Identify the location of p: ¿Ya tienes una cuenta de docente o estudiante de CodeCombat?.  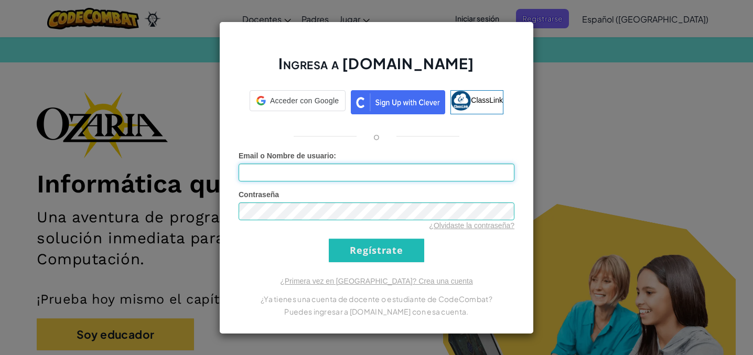
(376, 299).